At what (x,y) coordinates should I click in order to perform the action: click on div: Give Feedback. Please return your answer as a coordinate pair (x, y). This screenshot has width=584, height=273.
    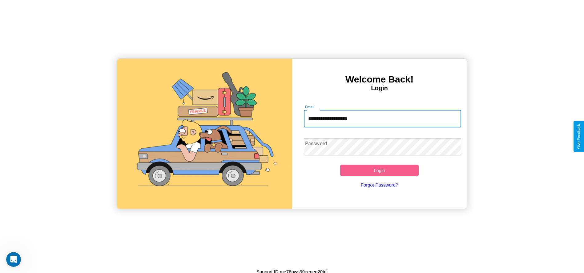
    Looking at the image, I should click on (579, 136).